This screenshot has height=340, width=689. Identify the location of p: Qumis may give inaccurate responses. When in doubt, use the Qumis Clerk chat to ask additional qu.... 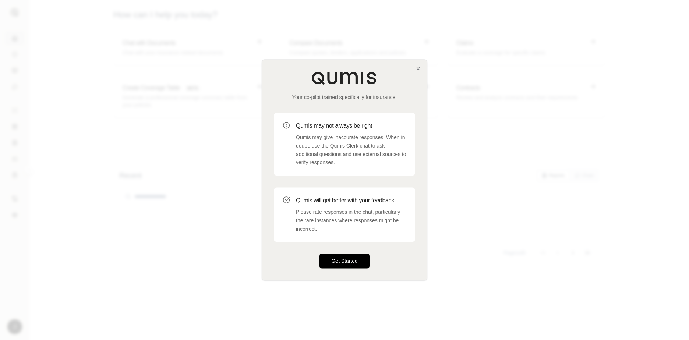
(351, 150).